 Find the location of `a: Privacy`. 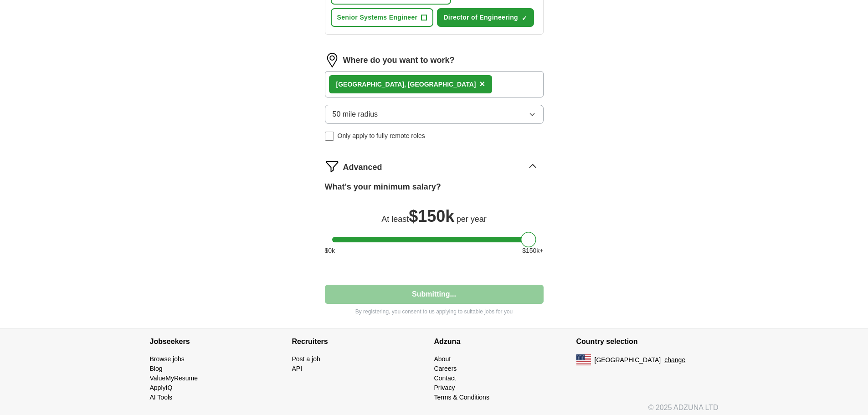

a: Privacy is located at coordinates (444, 388).